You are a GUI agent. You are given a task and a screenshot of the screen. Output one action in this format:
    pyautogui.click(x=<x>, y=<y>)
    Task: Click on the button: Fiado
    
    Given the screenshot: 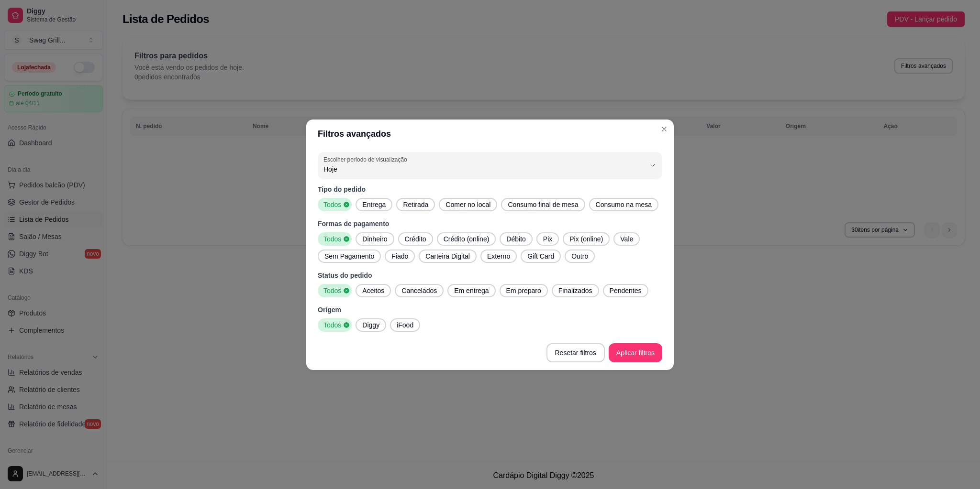 What is the action you would take?
    pyautogui.click(x=400, y=257)
    